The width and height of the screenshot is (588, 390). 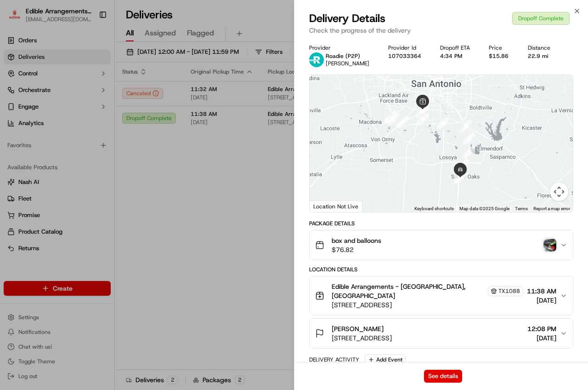 I want to click on img: roadie-logo-v2.jpg, so click(x=317, y=60).